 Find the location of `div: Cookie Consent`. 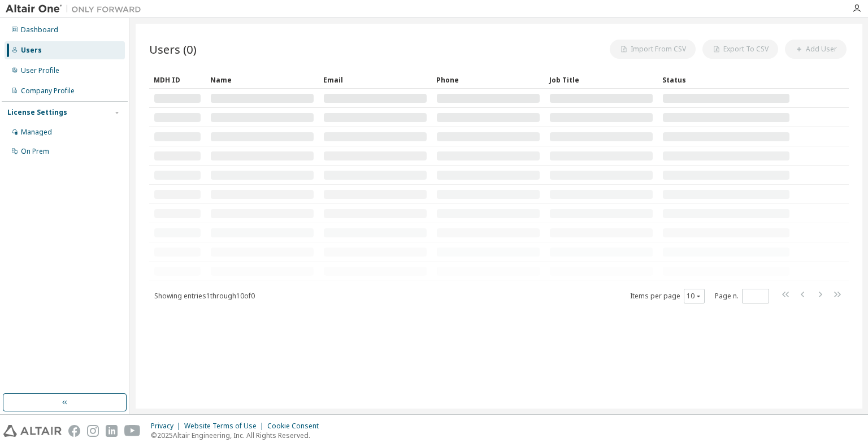

div: Cookie Consent is located at coordinates (296, 426).